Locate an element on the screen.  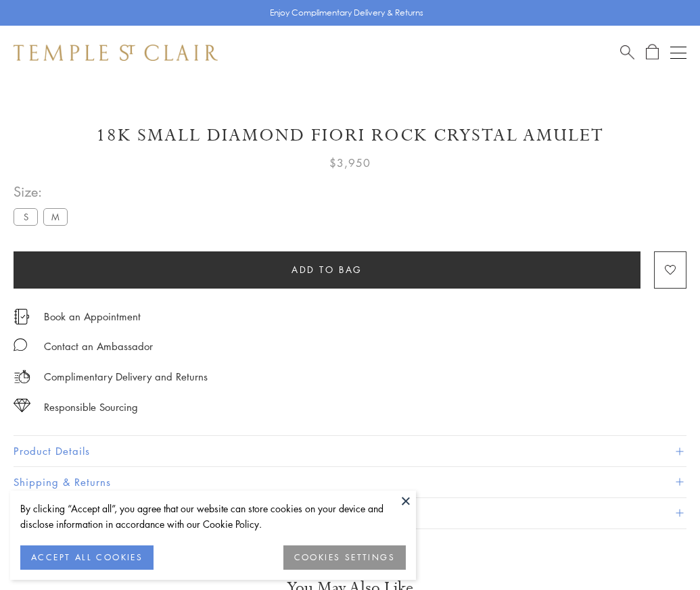
img: icon_delivery.svg is located at coordinates (22, 376).